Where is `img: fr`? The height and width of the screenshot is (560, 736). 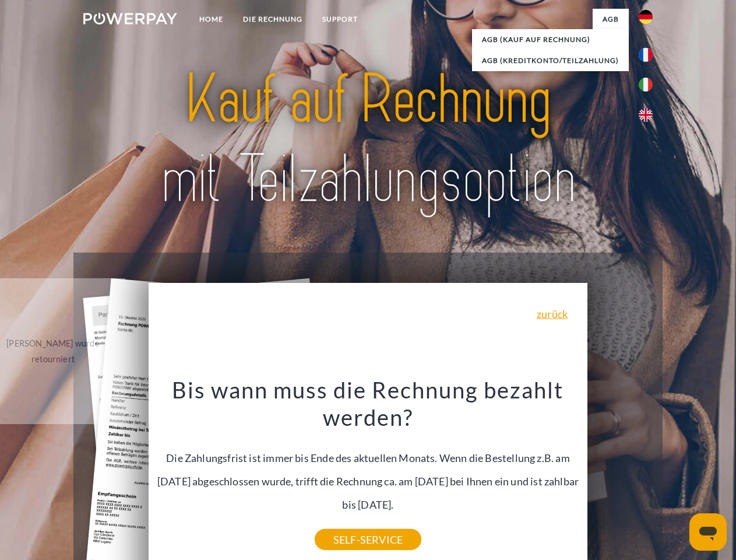
img: fr is located at coordinates (646, 54).